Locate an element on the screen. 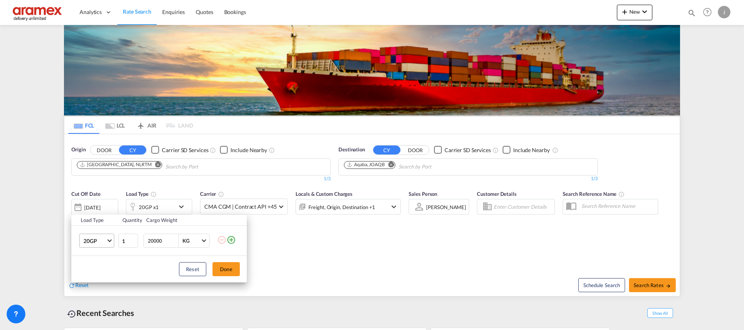  md-icon: icon-plus-circle-outline is located at coordinates (231, 240).